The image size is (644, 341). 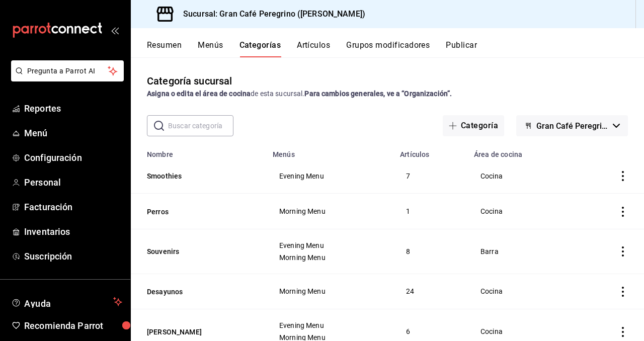 I want to click on button: Resumen, so click(x=164, y=49).